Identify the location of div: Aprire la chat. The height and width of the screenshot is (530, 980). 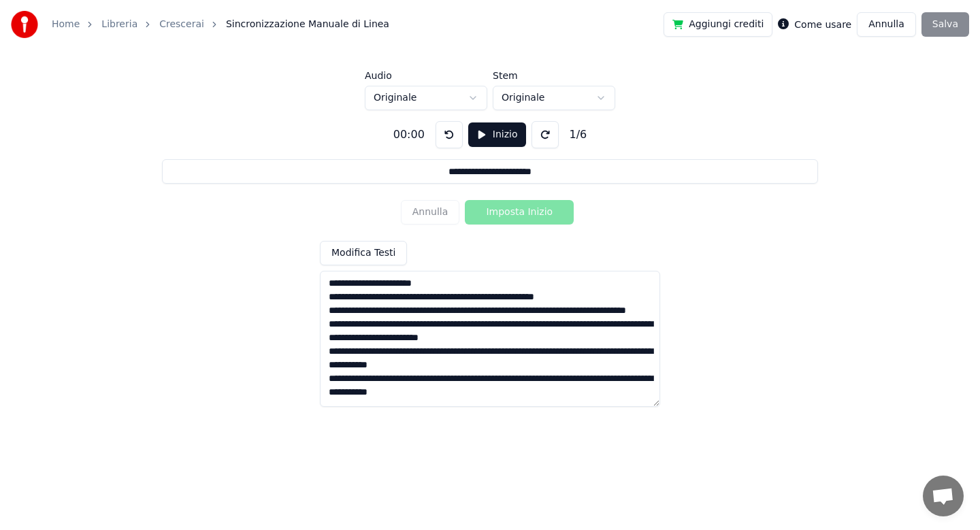
(943, 496).